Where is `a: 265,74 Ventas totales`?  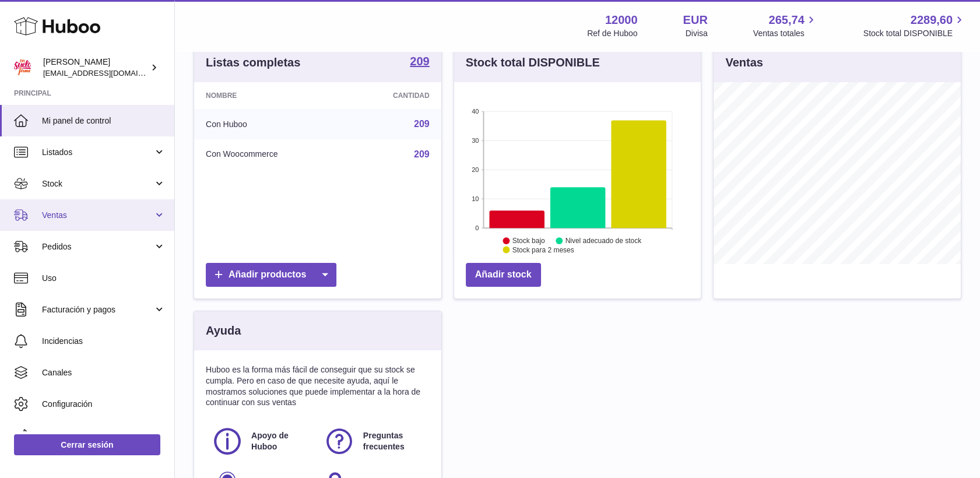 a: 265,74 Ventas totales is located at coordinates (786, 25).